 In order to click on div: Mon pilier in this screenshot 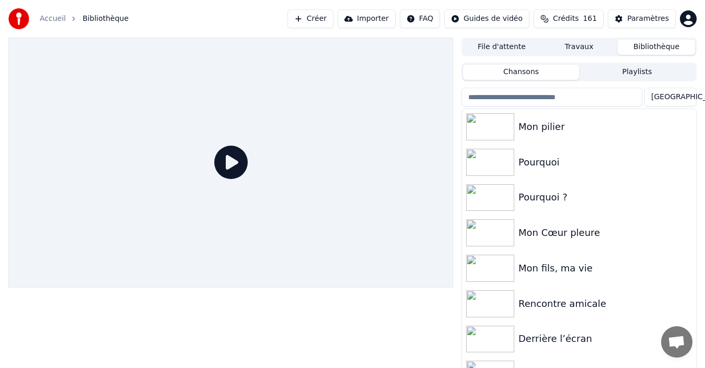, I will do `click(605, 127)`.